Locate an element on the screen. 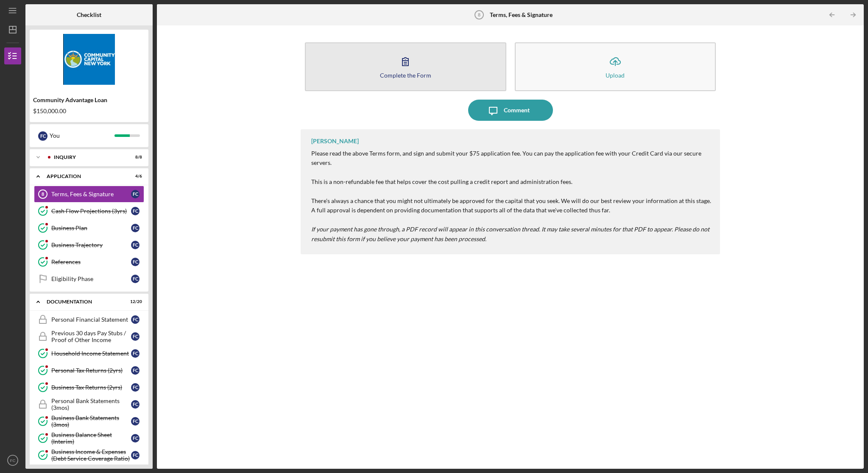  div: Personal Tax Returns (2yrs) is located at coordinates (91, 371).